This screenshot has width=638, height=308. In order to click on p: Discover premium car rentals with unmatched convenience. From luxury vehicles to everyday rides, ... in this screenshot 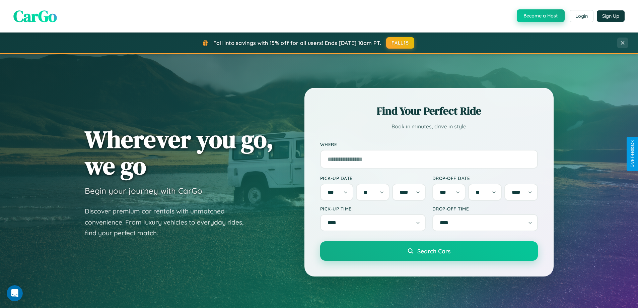, I will do `click(169, 222)`.